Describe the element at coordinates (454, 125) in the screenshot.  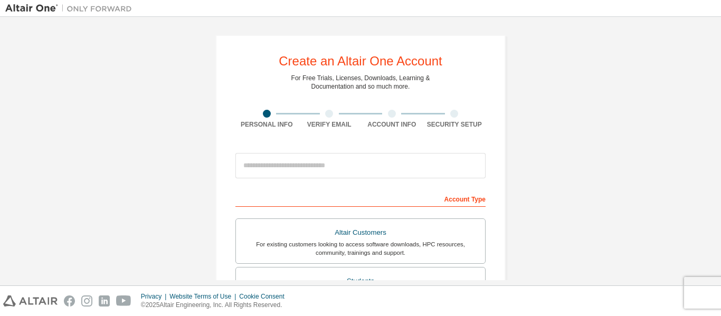
I see `div: Security Setup` at that location.